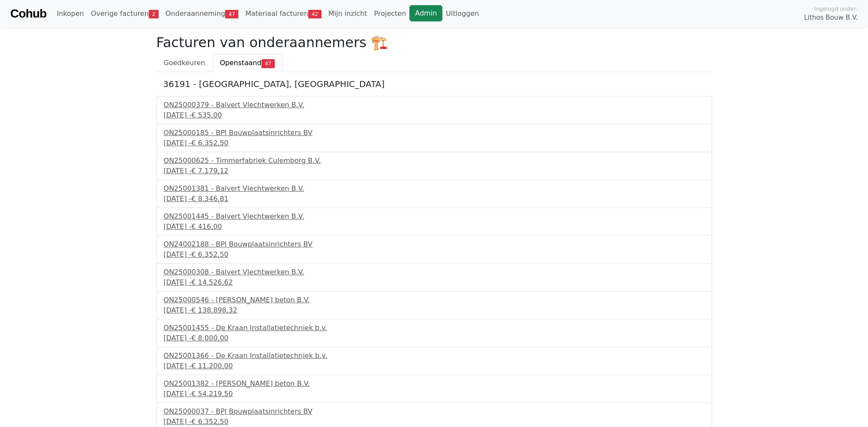 This screenshot has height=427, width=868. I want to click on span: € 7.179,12, so click(210, 170).